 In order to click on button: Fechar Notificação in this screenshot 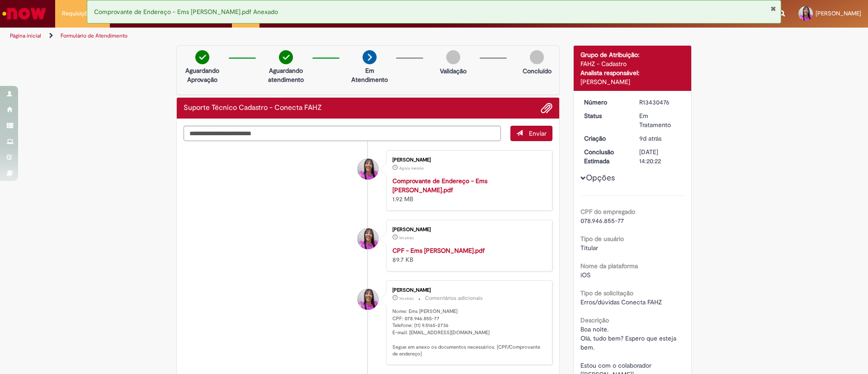, I will do `click(773, 8)`.